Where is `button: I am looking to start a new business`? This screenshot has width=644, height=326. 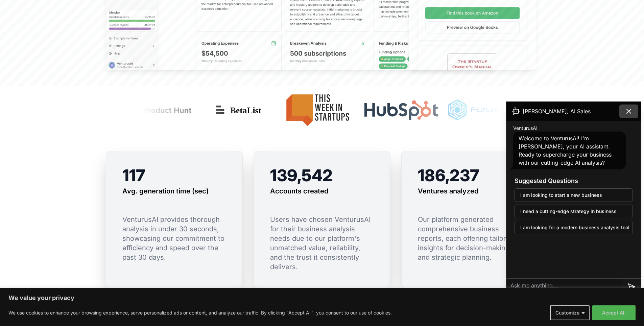
button: I am looking to start a new business is located at coordinates (574, 195).